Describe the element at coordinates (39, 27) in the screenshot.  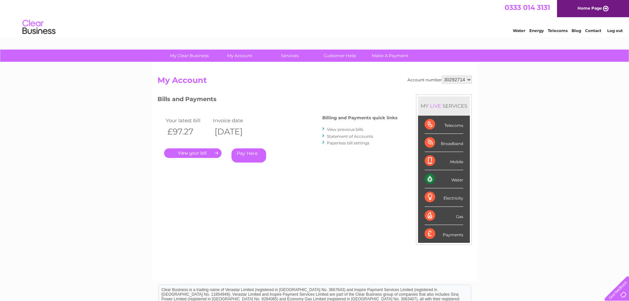
I see `img: logo.png` at that location.